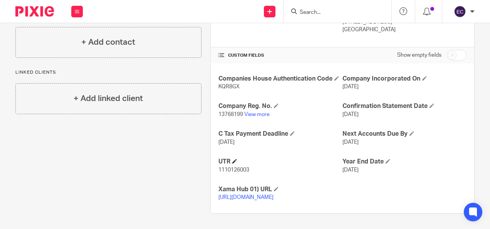 This screenshot has height=229, width=490. Describe the element at coordinates (231, 114) in the screenshot. I see `span: 13768199` at that location.